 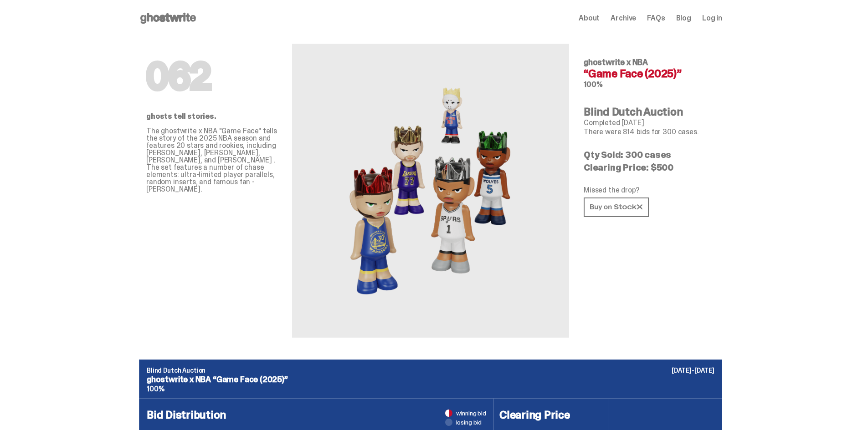 I want to click on h4: “Game Face (2025)”, so click(x=649, y=74).